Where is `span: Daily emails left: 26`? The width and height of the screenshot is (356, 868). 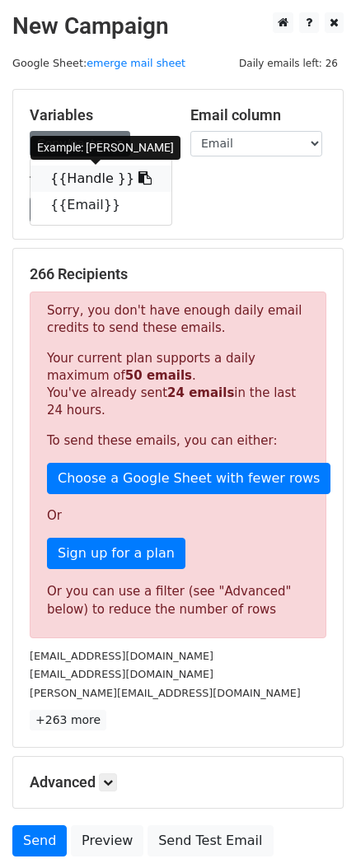 span: Daily emails left: 26 is located at coordinates (288, 63).